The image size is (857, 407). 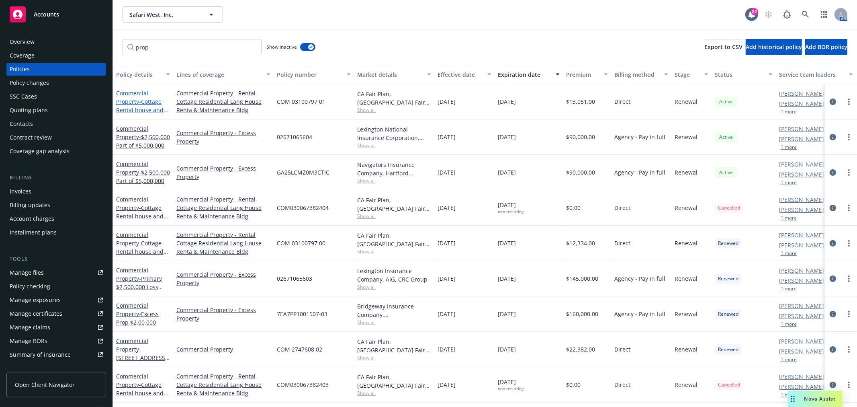 I want to click on button: Safari West, Inc., so click(x=173, y=14).